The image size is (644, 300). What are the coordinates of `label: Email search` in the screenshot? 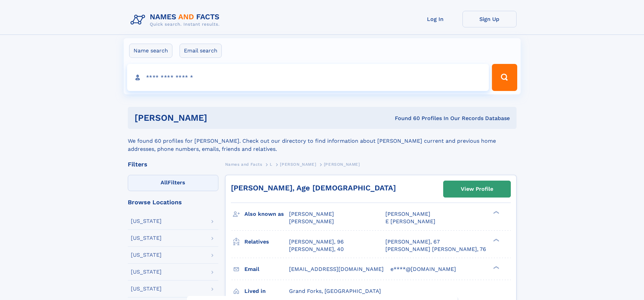 It's located at (201, 50).